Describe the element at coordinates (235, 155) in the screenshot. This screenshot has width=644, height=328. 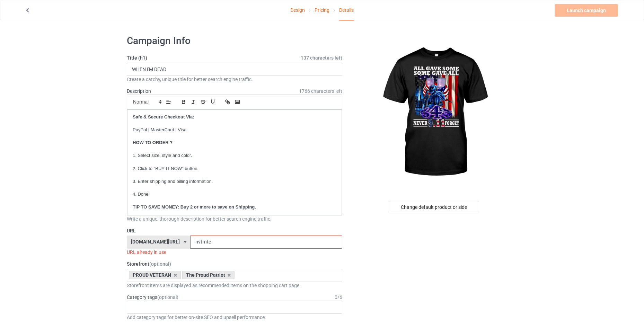
I see `p: 1. Select size, style and color.` at that location.